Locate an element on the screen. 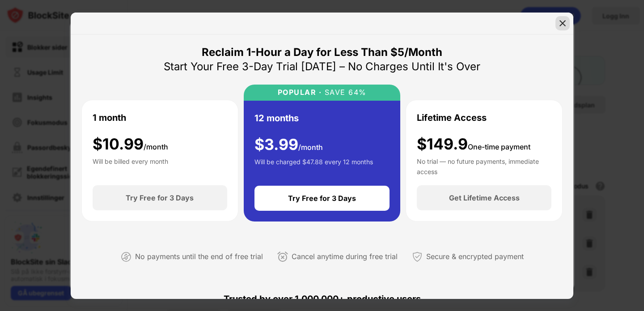 The height and width of the screenshot is (311, 644). div: 1 month is located at coordinates (109, 117).